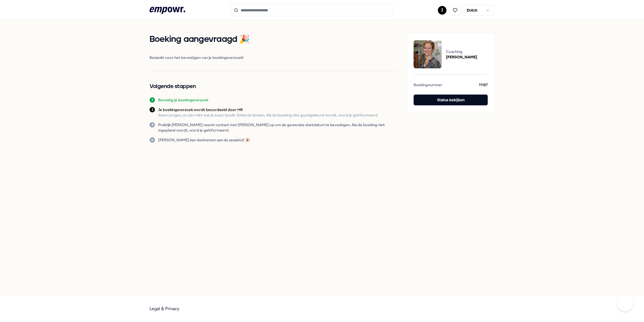 The image size is (644, 322). What do you see at coordinates (268, 115) in the screenshot?
I see `p: Geen zorgen, ze zien niet wat je exact boekt. Enkel de kosten. Als de boeking niet goedgekeurd wo...` at bounding box center [268, 115].